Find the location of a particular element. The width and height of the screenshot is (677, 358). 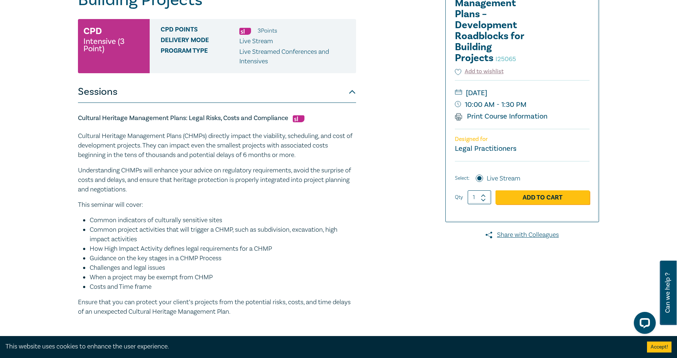

button: Accept cookies is located at coordinates (659, 347).